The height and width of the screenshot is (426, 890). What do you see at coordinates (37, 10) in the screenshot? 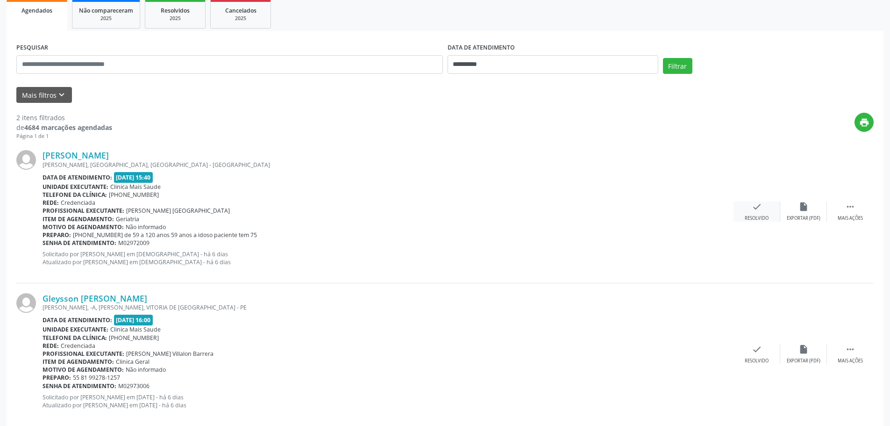
I see `span: Agendados` at bounding box center [37, 10].